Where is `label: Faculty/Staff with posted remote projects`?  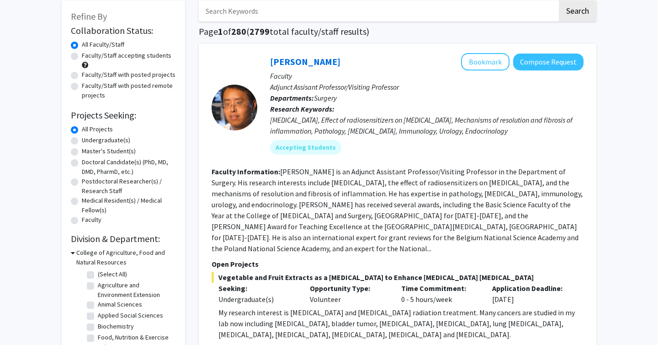 label: Faculty/Staff with posted remote projects is located at coordinates (129, 90).